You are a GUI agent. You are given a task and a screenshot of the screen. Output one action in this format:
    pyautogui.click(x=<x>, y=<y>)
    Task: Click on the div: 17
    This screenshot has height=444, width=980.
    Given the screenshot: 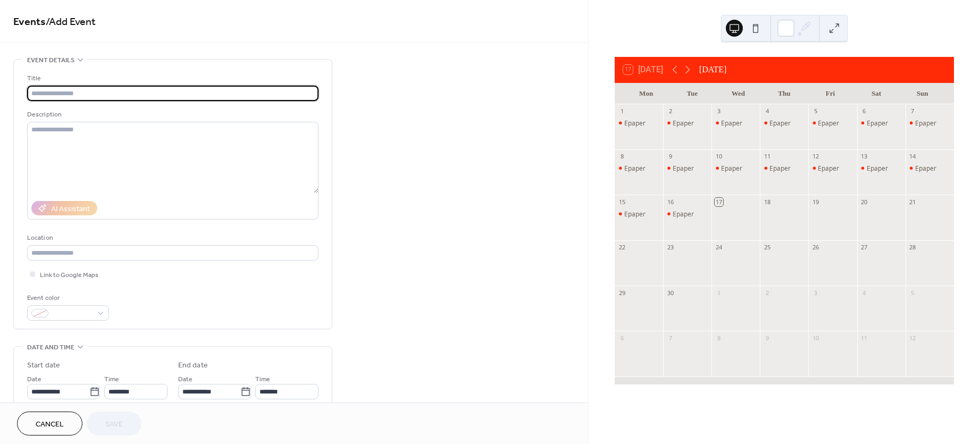 What is the action you would take?
    pyautogui.click(x=718, y=202)
    